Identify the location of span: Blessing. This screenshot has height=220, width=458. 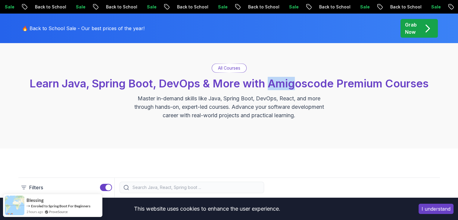
(35, 200).